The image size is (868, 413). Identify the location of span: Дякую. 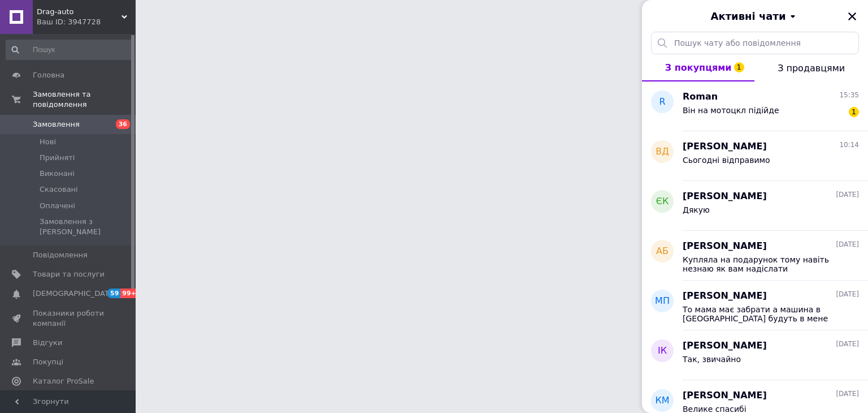
(696, 210).